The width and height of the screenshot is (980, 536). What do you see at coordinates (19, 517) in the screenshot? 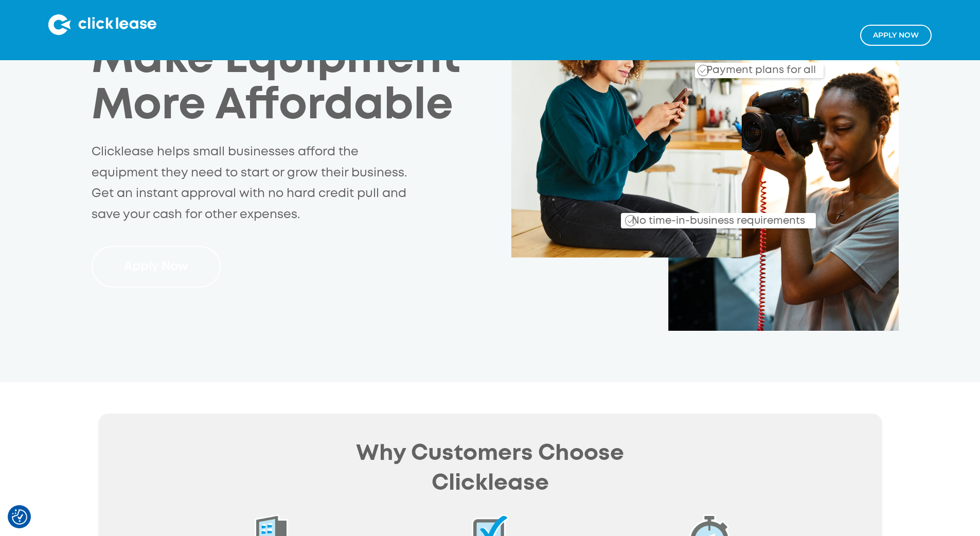
I see `button: Consent Preferences` at bounding box center [19, 517].